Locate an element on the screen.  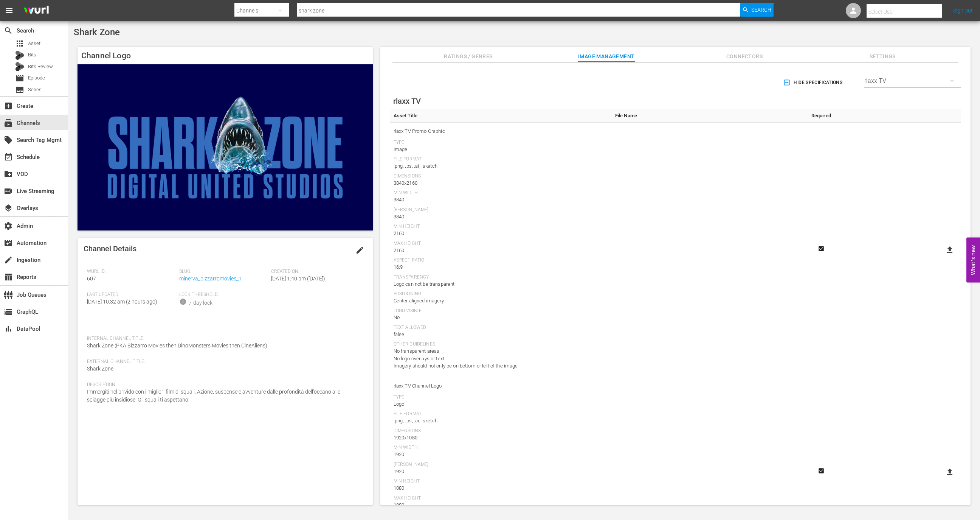
span: DataPool is located at coordinates (9, 329).